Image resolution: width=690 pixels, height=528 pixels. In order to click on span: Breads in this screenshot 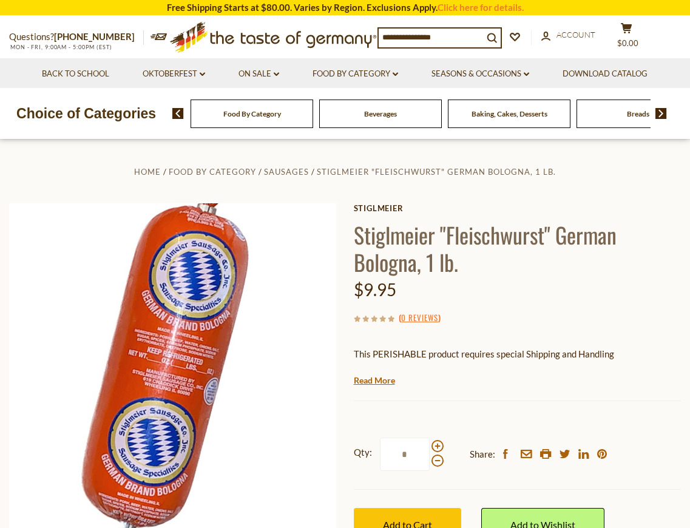, I will do `click(638, 114)`.